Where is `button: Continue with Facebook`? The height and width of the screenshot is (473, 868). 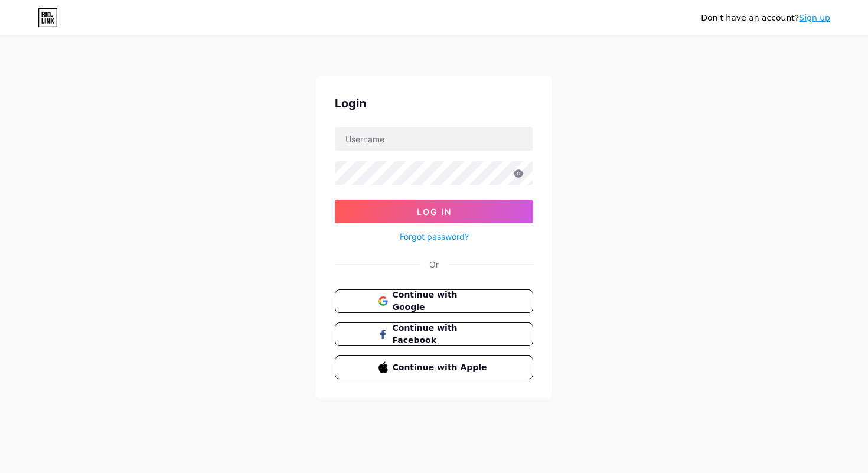 button: Continue with Facebook is located at coordinates (434, 334).